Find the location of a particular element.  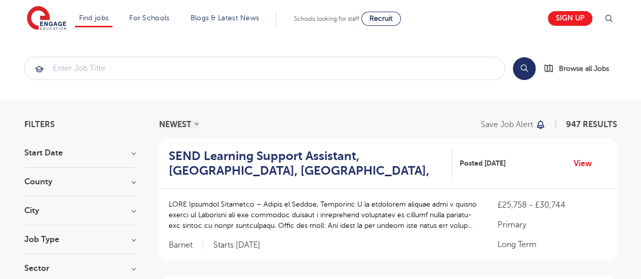

h3: Job Type is located at coordinates (80, 240).